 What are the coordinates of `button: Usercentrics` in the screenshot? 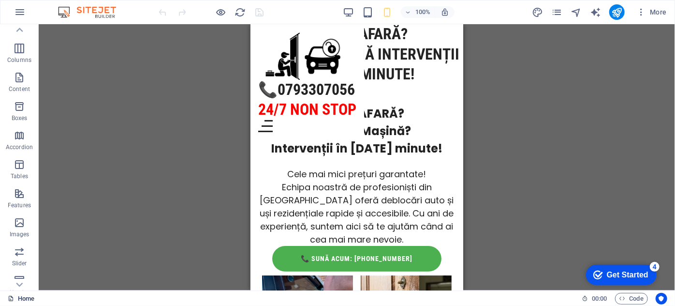 It's located at (662, 298).